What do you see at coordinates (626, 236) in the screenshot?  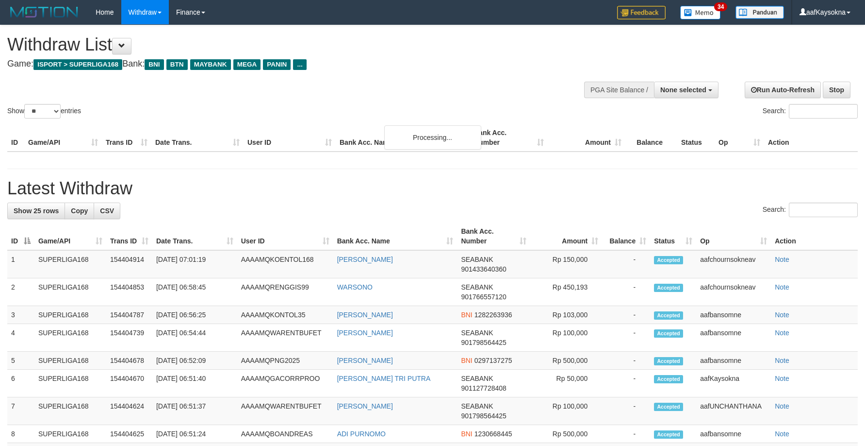 I see `th: Balance: activate to sort column ascending` at bounding box center [626, 236].